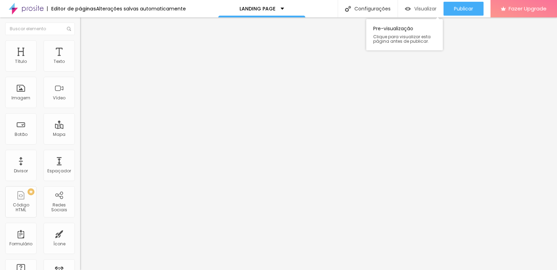 The width and height of the screenshot is (557, 270). I want to click on div: Imagem, so click(21, 98).